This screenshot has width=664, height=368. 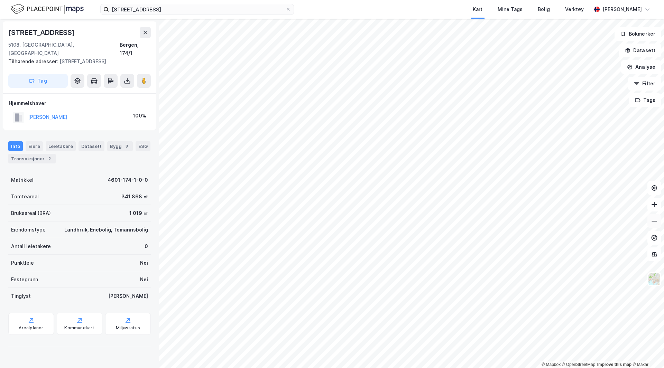 I want to click on div: ESG, so click(x=143, y=146).